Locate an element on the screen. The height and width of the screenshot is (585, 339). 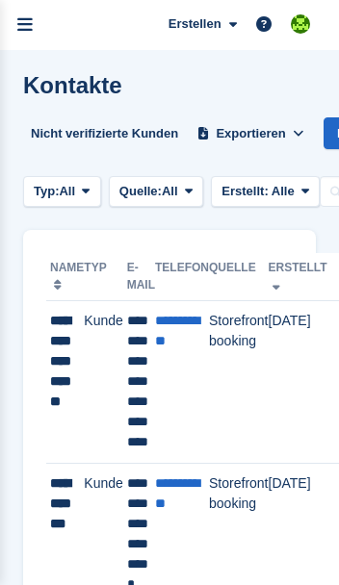
button: Typ: All is located at coordinates (62, 191).